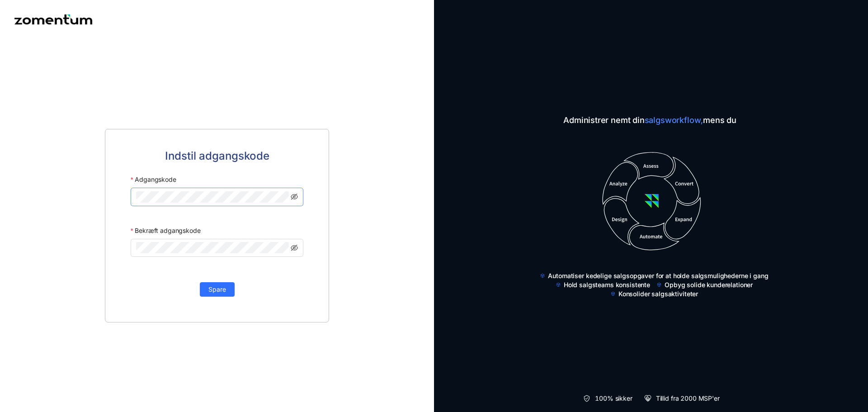 The image size is (868, 412). Describe the element at coordinates (166, 231) in the screenshot. I see `label: Bekræft adgangskode` at that location.